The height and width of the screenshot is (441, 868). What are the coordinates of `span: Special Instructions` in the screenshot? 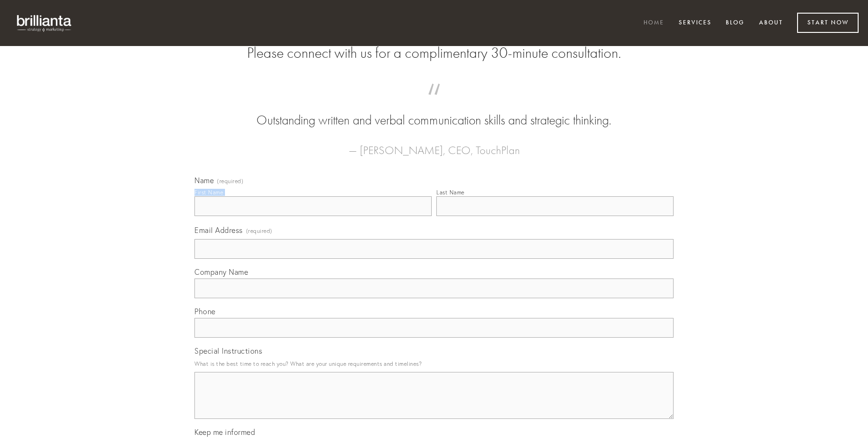 It's located at (228, 351).